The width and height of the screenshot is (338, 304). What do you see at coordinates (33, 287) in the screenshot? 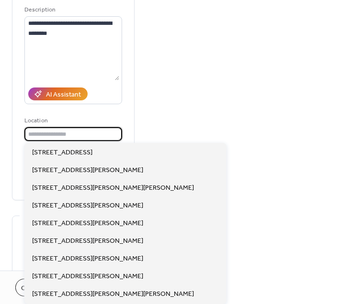
I see `button: Cancel` at bounding box center [33, 287].